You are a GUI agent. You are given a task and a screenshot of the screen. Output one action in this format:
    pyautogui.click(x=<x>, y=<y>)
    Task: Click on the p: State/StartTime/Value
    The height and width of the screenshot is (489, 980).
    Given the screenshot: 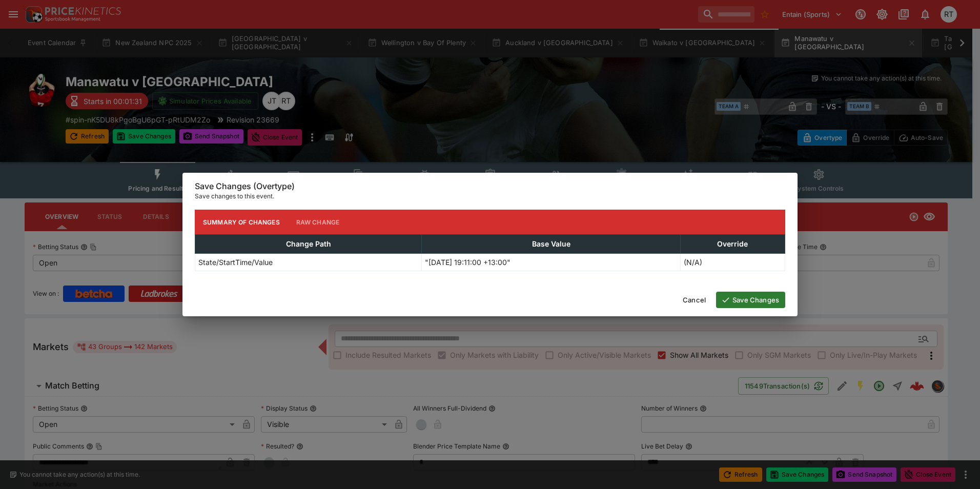 What is the action you would take?
    pyautogui.click(x=235, y=262)
    